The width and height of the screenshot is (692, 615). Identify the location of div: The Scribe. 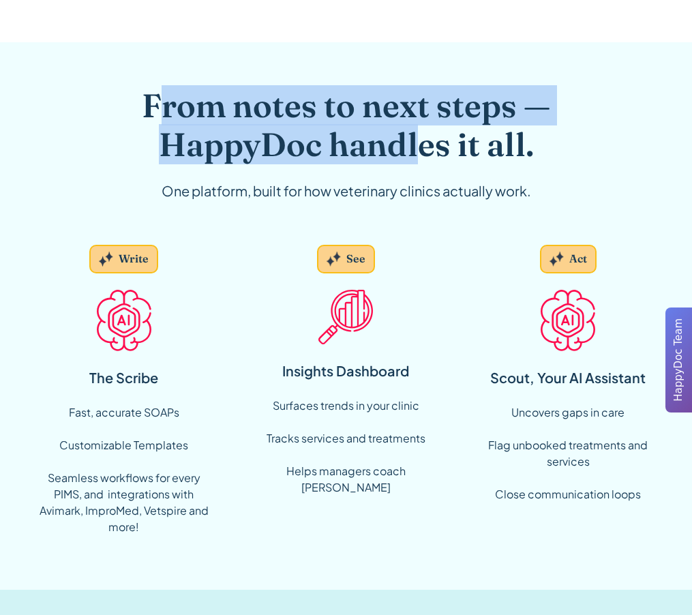
(123, 378).